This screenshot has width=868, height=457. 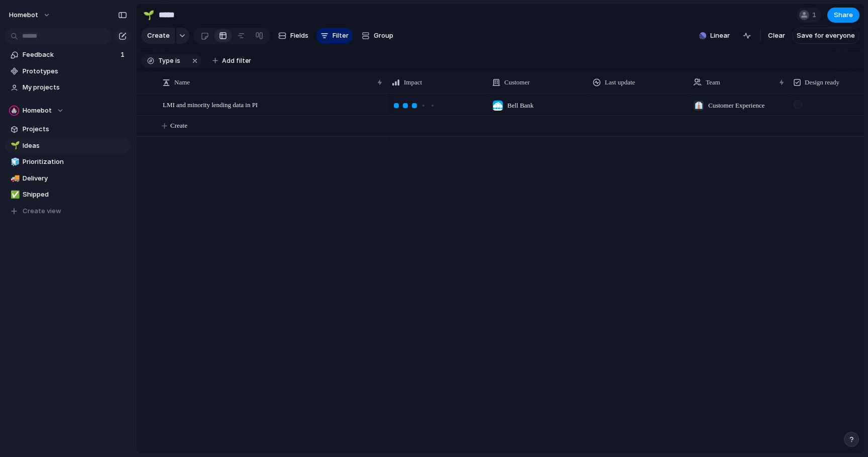 I want to click on a: Feedback1, so click(x=68, y=55).